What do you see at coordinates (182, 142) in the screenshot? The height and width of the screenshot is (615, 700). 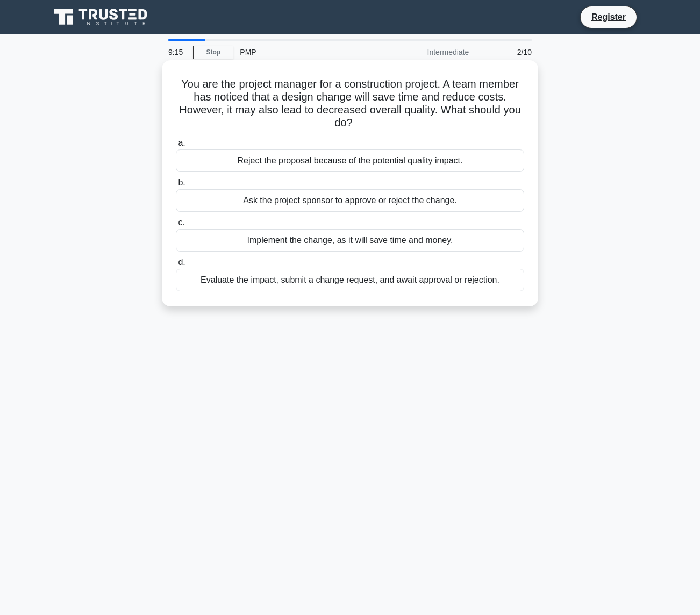 I see `span: a.` at bounding box center [182, 142].